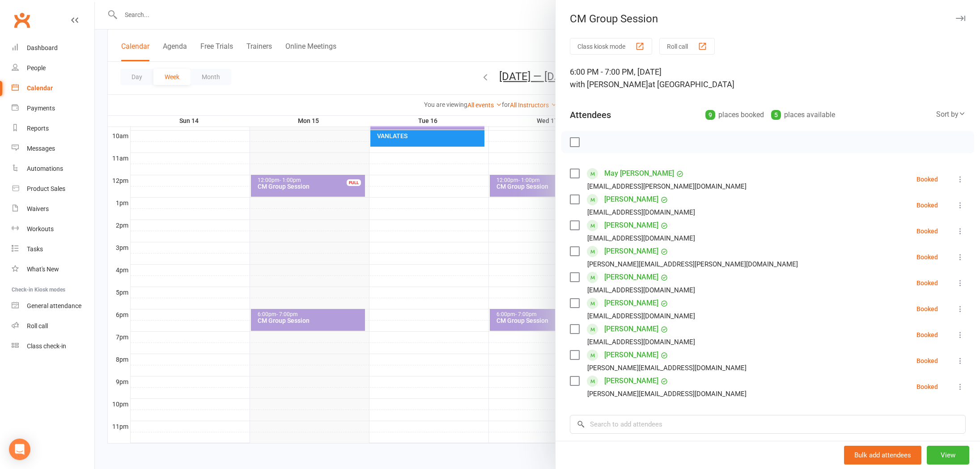 Image resolution: width=980 pixels, height=469 pixels. I want to click on div: Product Sales, so click(46, 189).